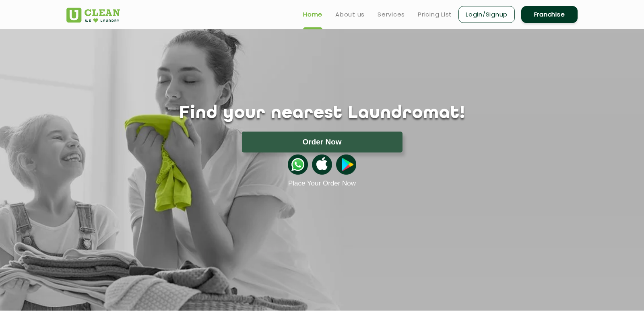 Image resolution: width=644 pixels, height=311 pixels. What do you see at coordinates (322, 114) in the screenshot?
I see `h1: Find your nearest Laundromat!` at bounding box center [322, 114].